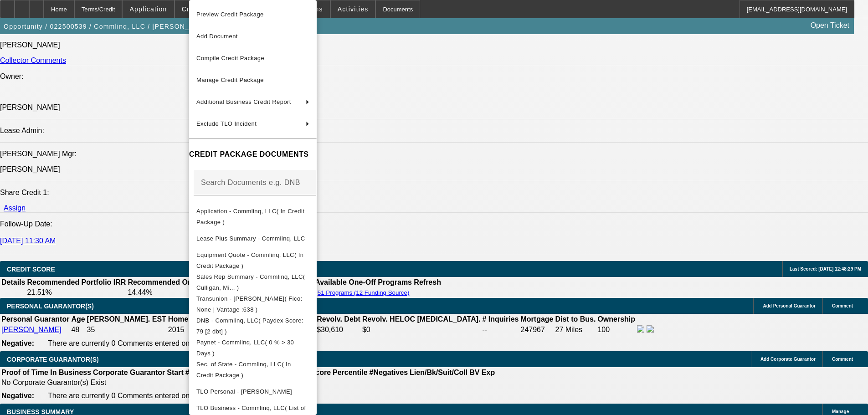  What do you see at coordinates (253, 155) in the screenshot?
I see `h4: CREDIT PACKAGE DOCUMENTS` at bounding box center [253, 155].